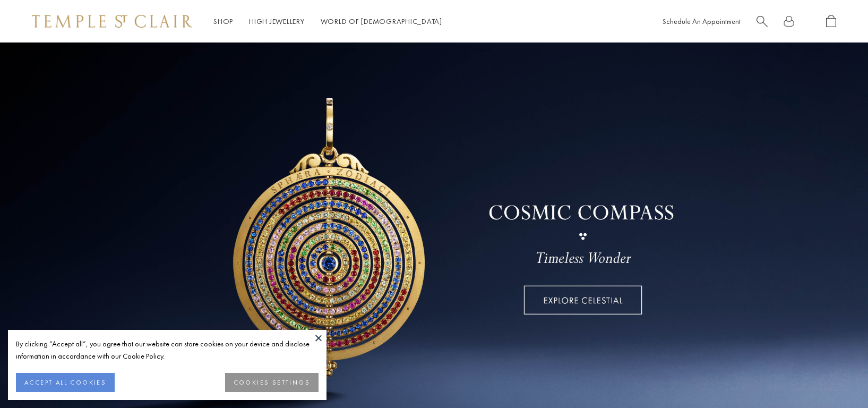 This screenshot has width=868, height=408. I want to click on a: Schedule An Appointment, so click(702, 21).